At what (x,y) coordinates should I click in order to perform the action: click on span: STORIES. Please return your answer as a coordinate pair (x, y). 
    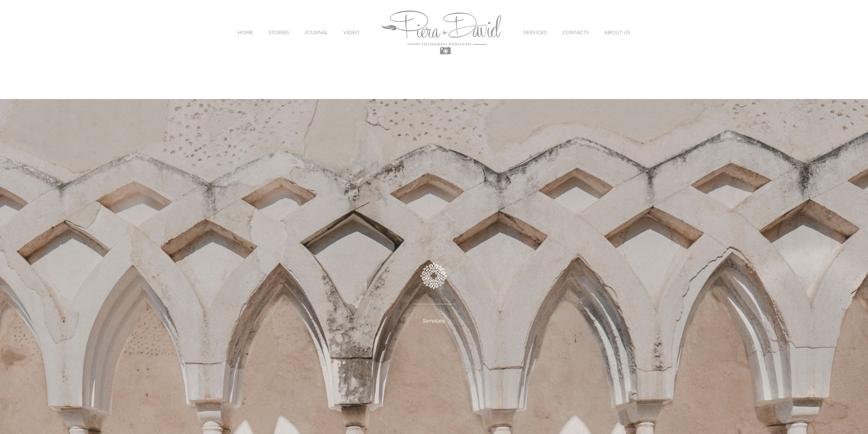
    Looking at the image, I should click on (278, 33).